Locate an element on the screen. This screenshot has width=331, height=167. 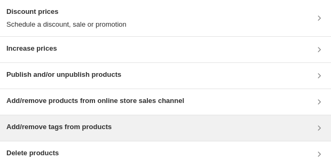
h3: Add/remove tags from products is located at coordinates (59, 127).